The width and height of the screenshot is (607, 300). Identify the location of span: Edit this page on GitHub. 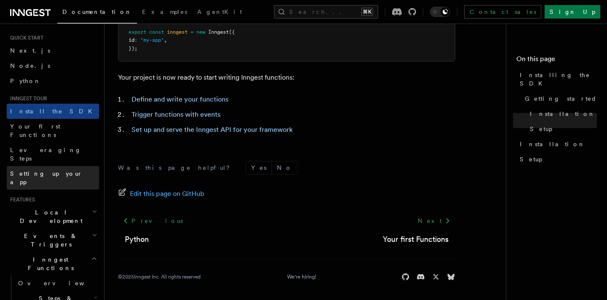
(167, 194).